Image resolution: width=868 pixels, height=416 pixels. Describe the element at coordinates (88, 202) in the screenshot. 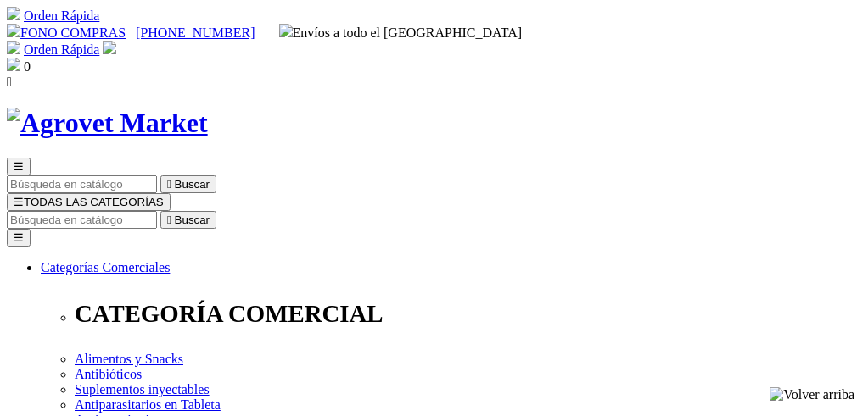

I see `button: ☰TODAS LAS CATEGORÍAS` at that location.